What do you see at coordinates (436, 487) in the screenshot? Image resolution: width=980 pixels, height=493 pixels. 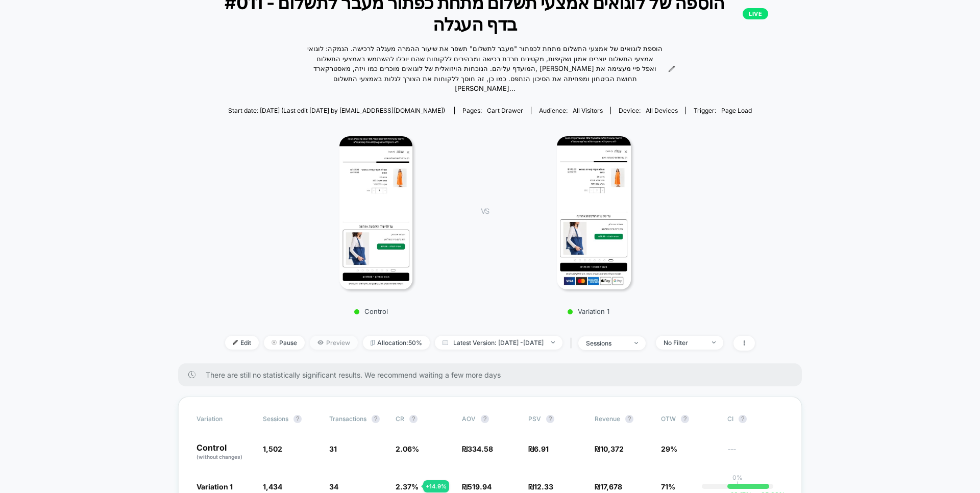 I see `div: + 14.9 %` at bounding box center [436, 487].